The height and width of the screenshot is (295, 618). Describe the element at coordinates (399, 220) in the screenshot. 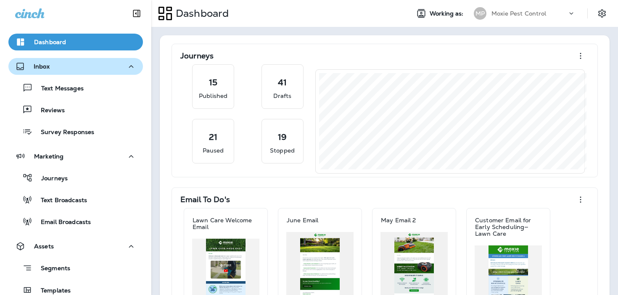

I see `p: May Email 2` at that location.